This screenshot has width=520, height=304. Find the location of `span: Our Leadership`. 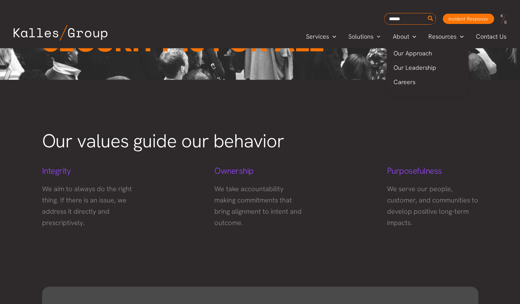

span: Our Leadership is located at coordinates (414, 67).